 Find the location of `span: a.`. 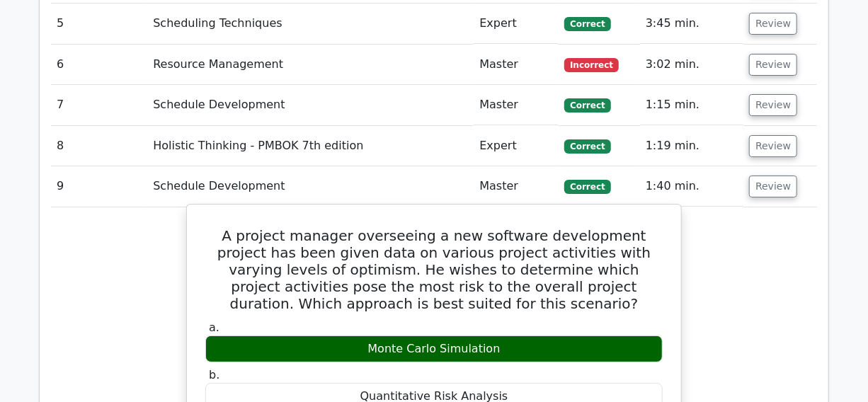

span: a. is located at coordinates (214, 327).